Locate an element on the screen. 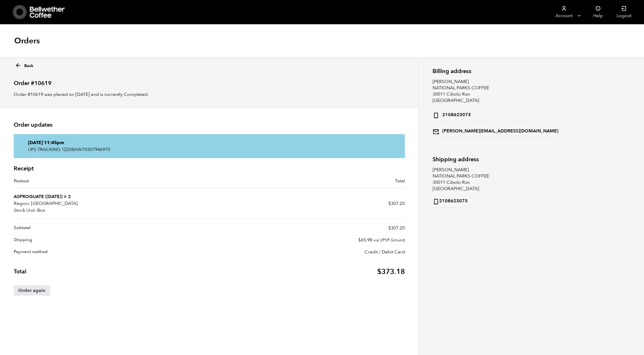  strong: × 2 is located at coordinates (67, 197).